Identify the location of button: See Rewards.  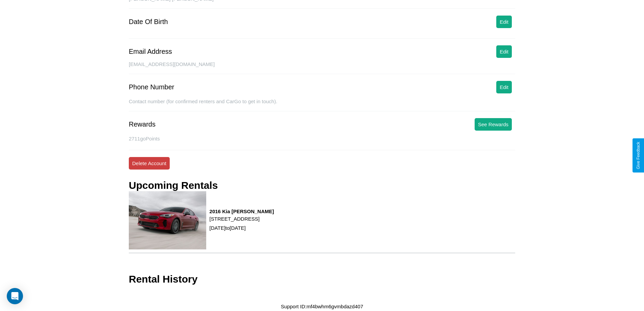
(493, 124).